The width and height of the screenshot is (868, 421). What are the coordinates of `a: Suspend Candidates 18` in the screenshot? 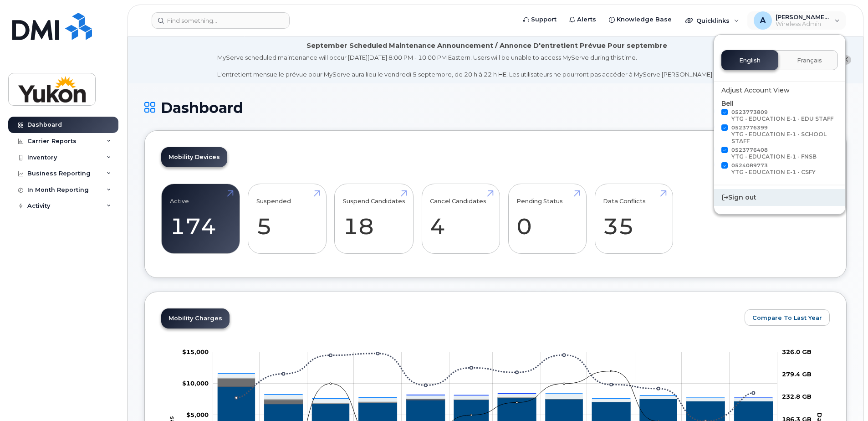 It's located at (374, 219).